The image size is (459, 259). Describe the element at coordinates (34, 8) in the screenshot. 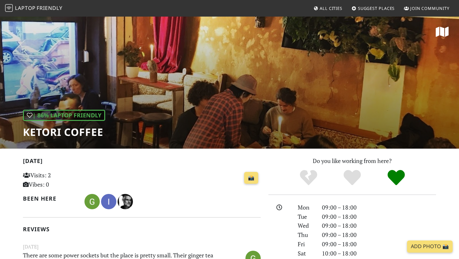

I see `a: LaptopFriendly LaptopFriendly` at that location.